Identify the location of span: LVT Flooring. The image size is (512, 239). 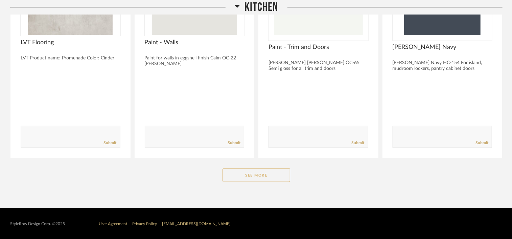
(70, 43).